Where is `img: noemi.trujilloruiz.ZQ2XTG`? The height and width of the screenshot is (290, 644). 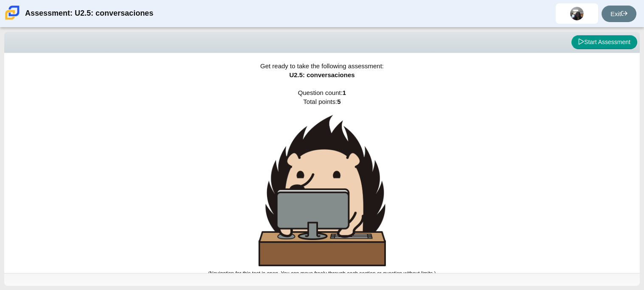
img: noemi.trujilloruiz.ZQ2XTG is located at coordinates (577, 13).